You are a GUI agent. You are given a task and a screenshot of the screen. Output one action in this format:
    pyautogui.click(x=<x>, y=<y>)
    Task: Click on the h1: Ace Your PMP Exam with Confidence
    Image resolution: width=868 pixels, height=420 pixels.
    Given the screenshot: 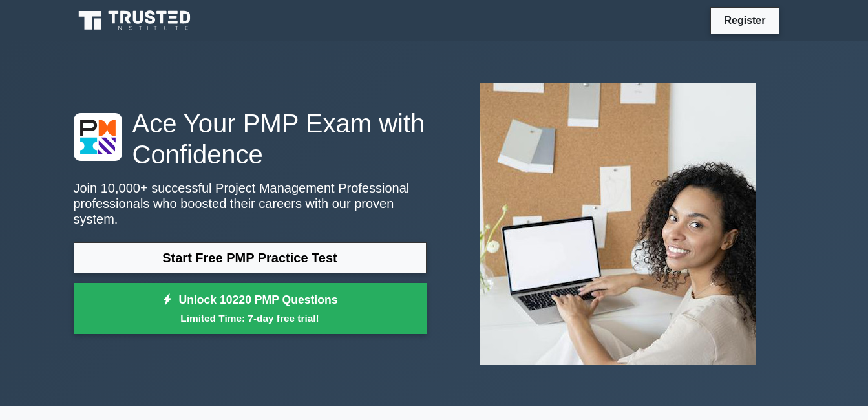 What is the action you would take?
    pyautogui.click(x=250, y=139)
    